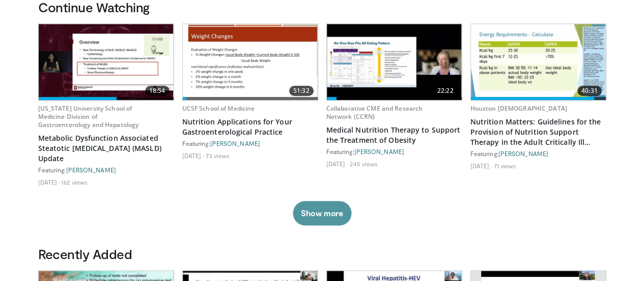 The height and width of the screenshot is (281, 644). Describe the element at coordinates (106, 62) in the screenshot. I see `img: 43ddfbca-8704-449b-acf5-3b4fced54a3e.620x360_q85_upscale.jpg` at that location.